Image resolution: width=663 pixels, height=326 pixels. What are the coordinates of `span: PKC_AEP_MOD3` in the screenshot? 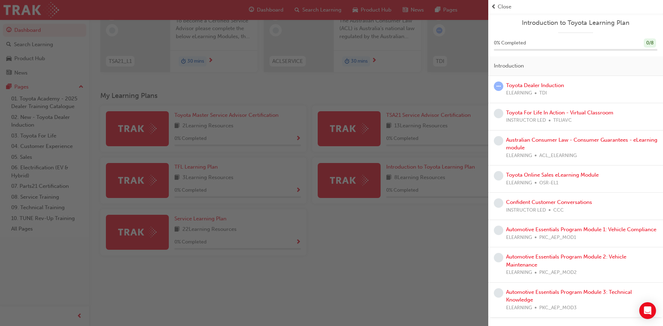 It's located at (558, 308).